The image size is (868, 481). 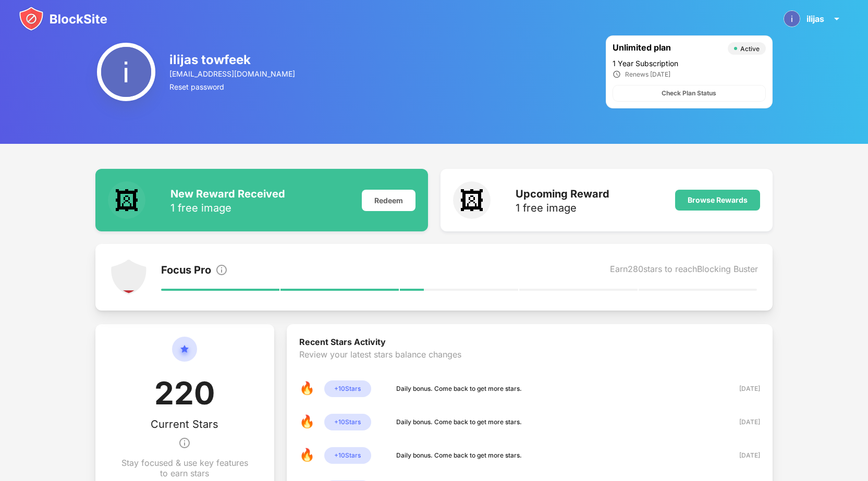 What do you see at coordinates (184, 468) in the screenshot?
I see `div: Stay focused & use key features to earn stars` at bounding box center [184, 468].